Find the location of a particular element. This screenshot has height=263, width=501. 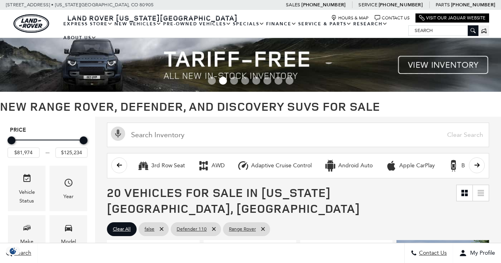

button: Adaptive Cruise ControlAdaptive Cruise Control is located at coordinates (274, 166).